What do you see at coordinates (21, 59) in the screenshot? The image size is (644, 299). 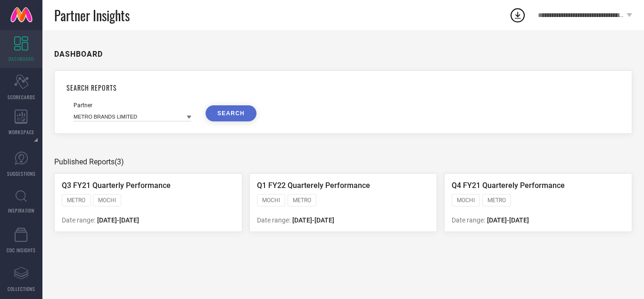 I see `span: DASHBOARD` at bounding box center [21, 59].